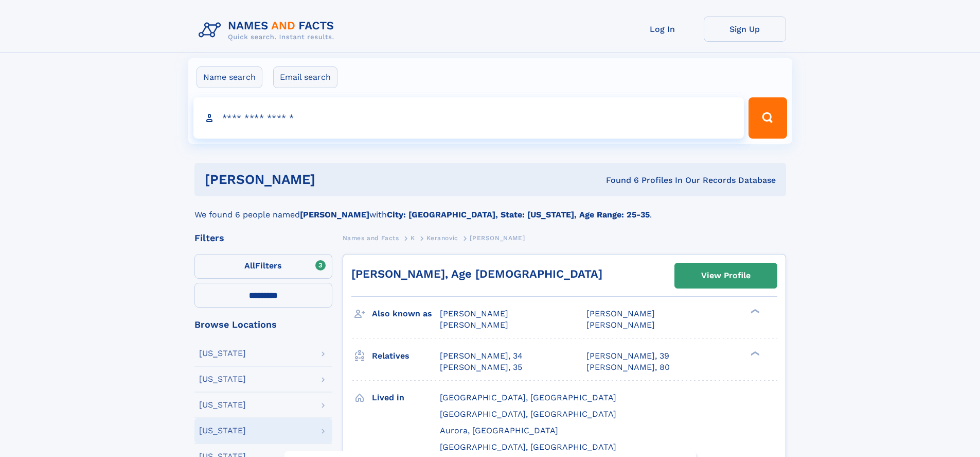  I want to click on div: Browse Locations, so click(264, 325).